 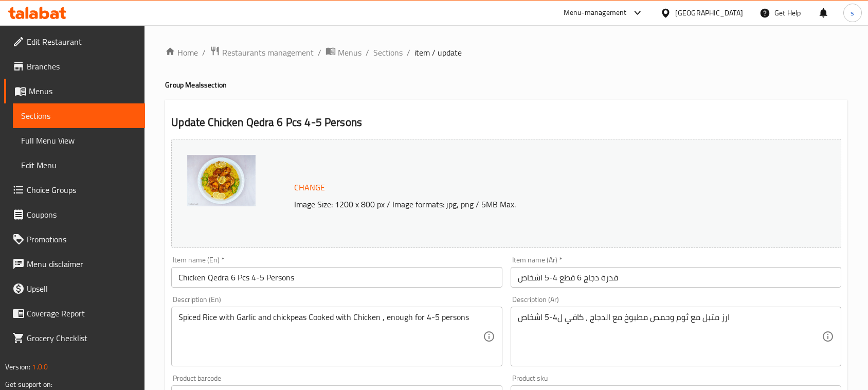 I want to click on button: Change, so click(x=309, y=188).